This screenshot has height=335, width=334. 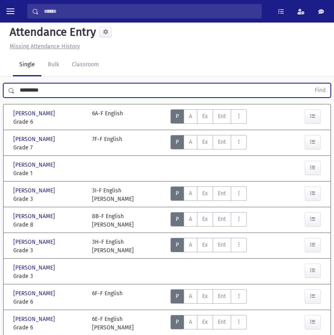 I want to click on div: 6A-F English, so click(x=107, y=118).